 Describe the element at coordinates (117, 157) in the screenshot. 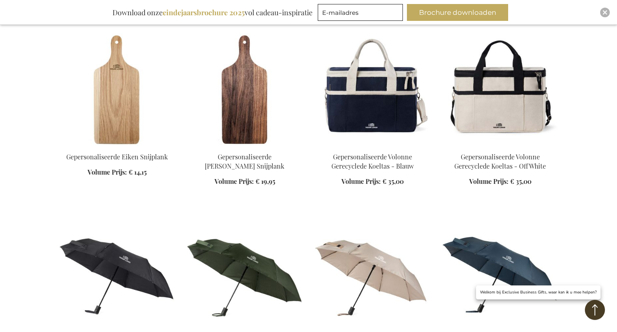

I see `a: Gepersonaliseerde Eiken Snijplank` at that location.